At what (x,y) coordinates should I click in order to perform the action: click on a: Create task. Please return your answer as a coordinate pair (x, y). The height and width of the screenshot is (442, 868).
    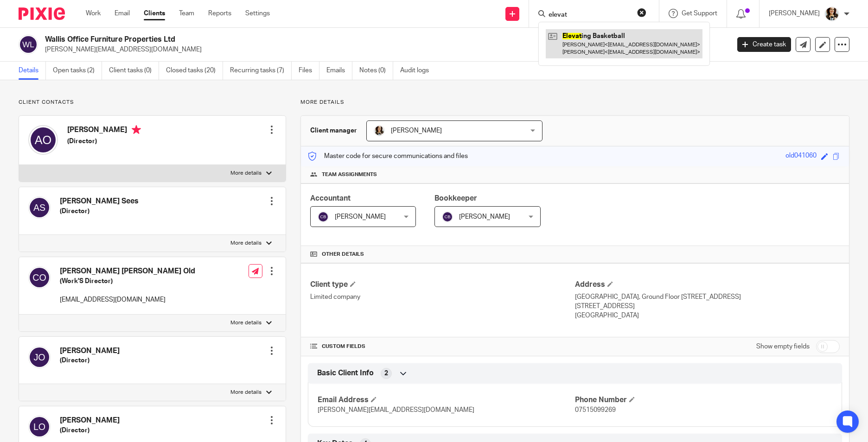
    Looking at the image, I should click on (764, 44).